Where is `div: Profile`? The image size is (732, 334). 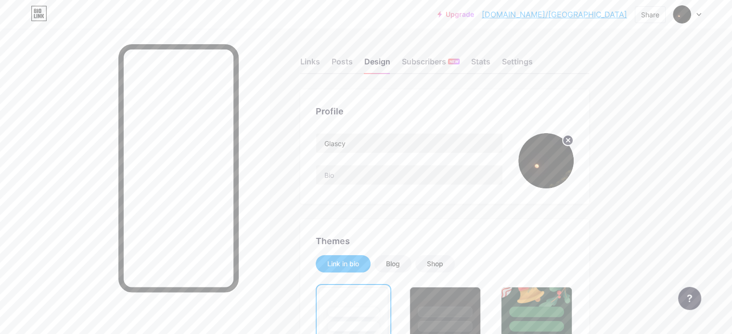 div: Profile is located at coordinates (445, 111).